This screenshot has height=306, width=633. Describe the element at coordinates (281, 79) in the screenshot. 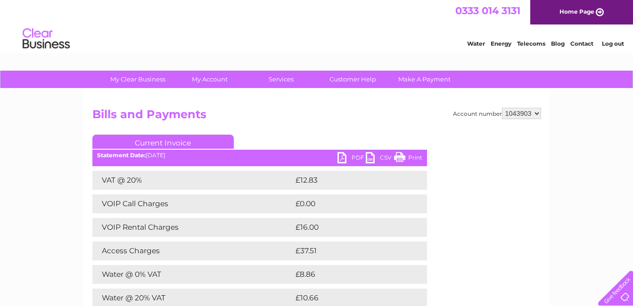

I see `a: Services` at that location.